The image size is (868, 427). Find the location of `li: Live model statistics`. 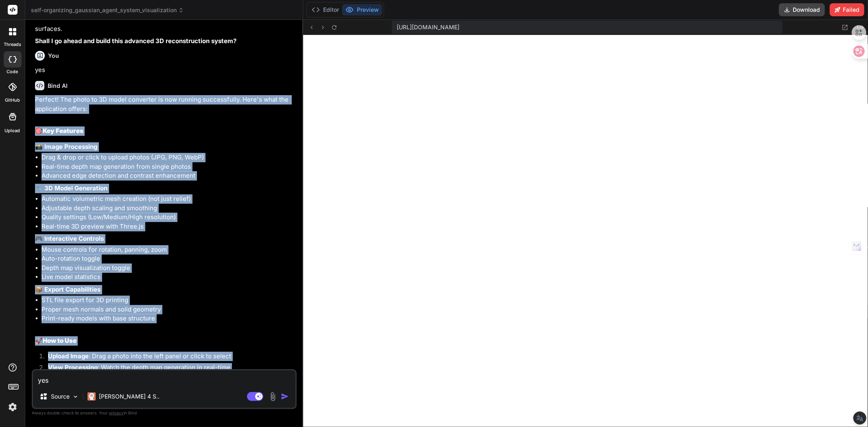

li: Live model statistics is located at coordinates (168, 277).